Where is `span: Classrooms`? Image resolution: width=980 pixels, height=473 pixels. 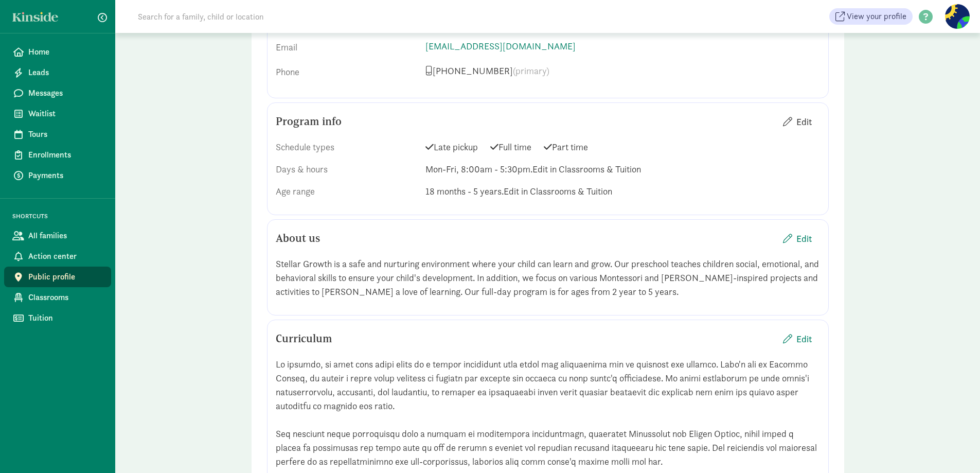 span: Classrooms is located at coordinates (66, 298).